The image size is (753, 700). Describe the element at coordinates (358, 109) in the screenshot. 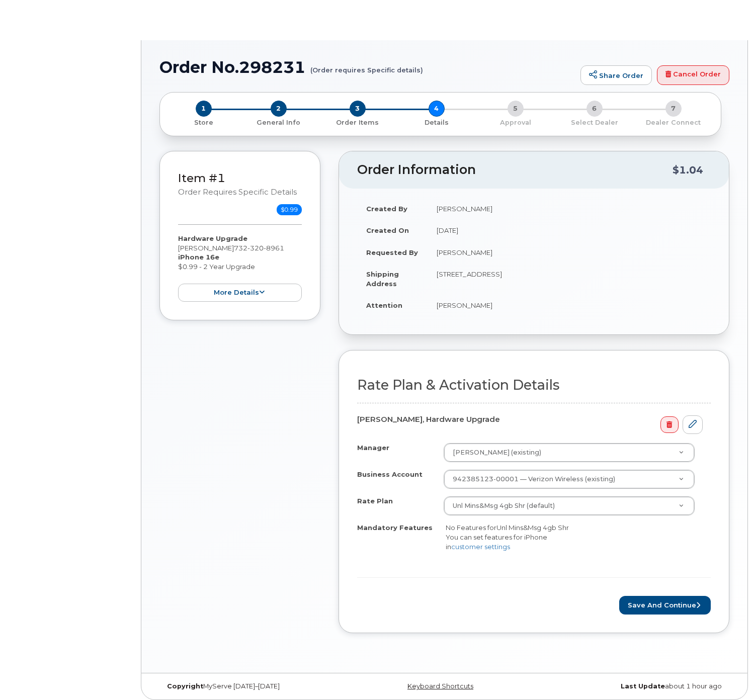

I see `span: 3` at that location.